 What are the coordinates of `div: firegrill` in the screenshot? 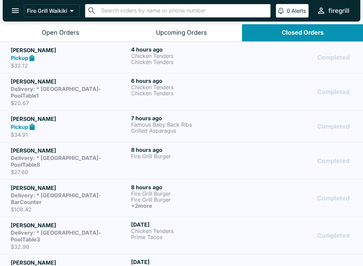 It's located at (339, 11).